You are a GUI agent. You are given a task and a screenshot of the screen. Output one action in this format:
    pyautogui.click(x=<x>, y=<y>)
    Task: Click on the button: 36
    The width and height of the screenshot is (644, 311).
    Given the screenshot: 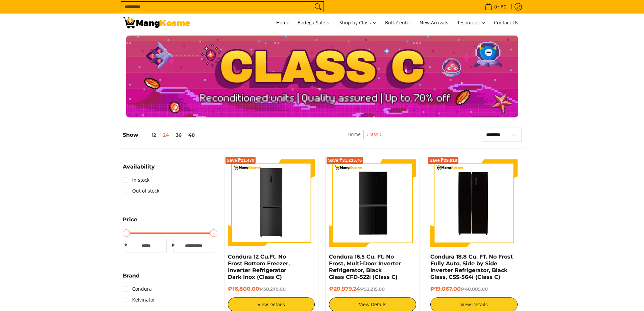 What is the action you would take?
    pyautogui.click(x=179, y=135)
    